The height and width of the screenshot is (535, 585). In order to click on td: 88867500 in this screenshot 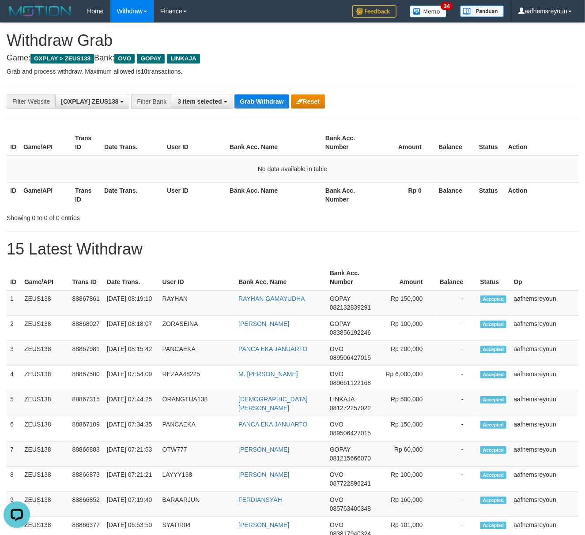, I will do `click(86, 379)`.